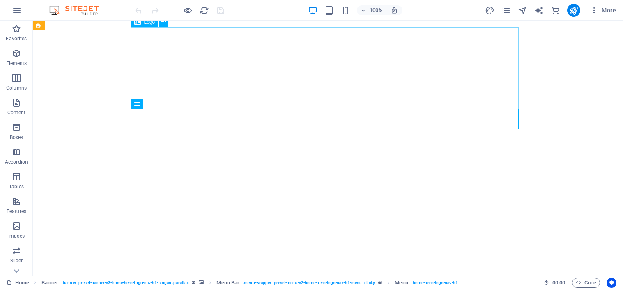  Describe the element at coordinates (490, 10) in the screenshot. I see `button: design` at that location.